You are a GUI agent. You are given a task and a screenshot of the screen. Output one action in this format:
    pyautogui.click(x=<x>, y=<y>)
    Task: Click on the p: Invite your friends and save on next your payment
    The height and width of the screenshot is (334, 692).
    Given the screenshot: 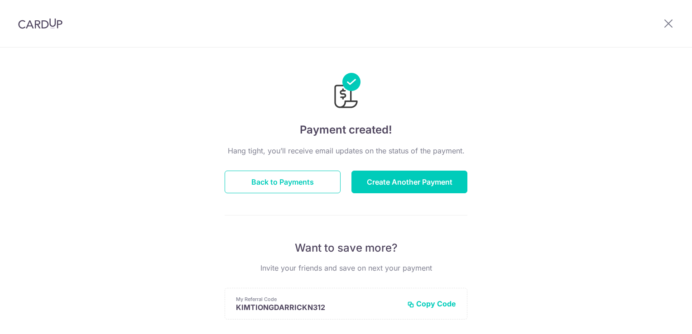 What is the action you would take?
    pyautogui.click(x=346, y=268)
    